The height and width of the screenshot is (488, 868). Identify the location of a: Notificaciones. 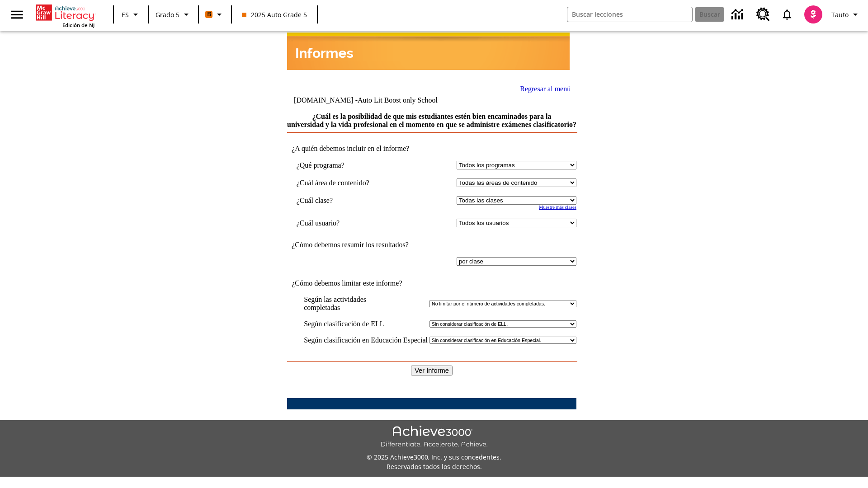
(787, 14).